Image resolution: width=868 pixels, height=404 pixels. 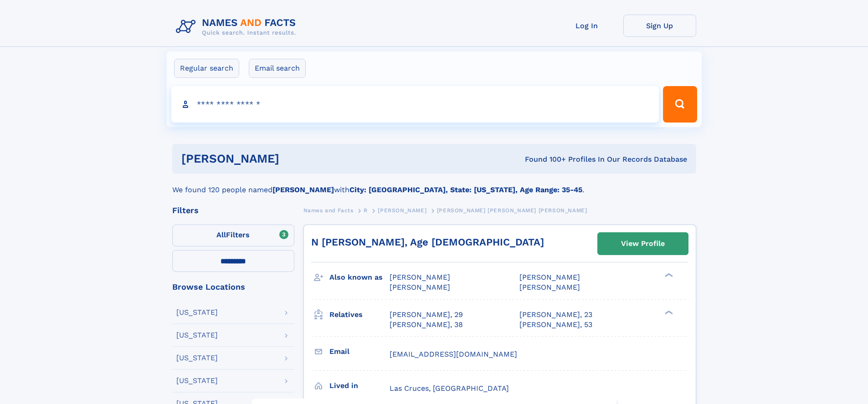 I want to click on div: Filters, so click(x=233, y=211).